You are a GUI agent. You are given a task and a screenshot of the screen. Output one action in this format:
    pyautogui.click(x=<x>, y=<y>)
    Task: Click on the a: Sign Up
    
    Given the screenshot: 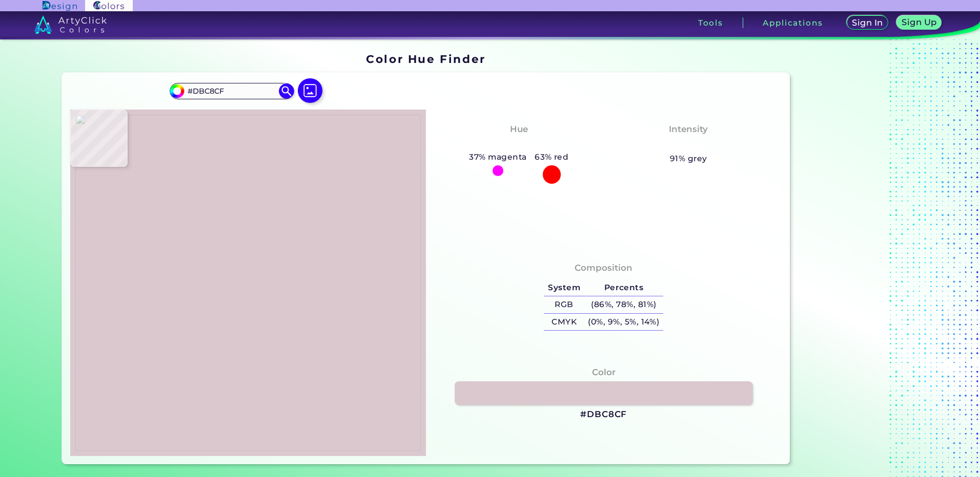 What is the action you would take?
    pyautogui.click(x=918, y=23)
    